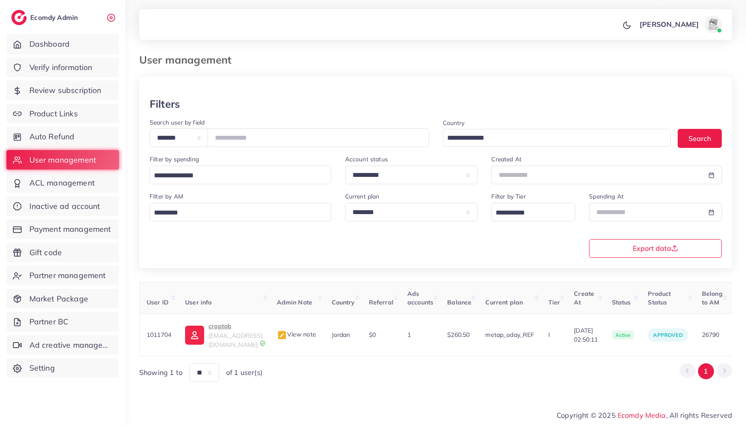 The image size is (746, 426). What do you see at coordinates (49, 44) in the screenshot?
I see `span: Dashboard` at bounding box center [49, 44].